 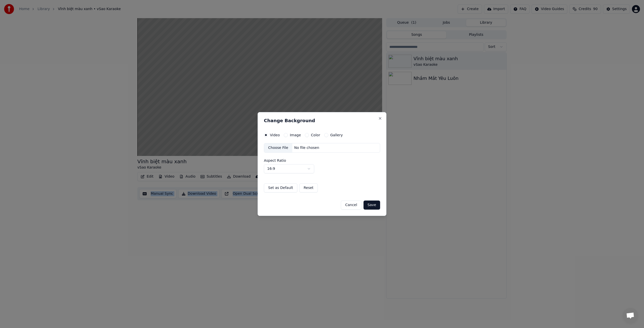 What do you see at coordinates (295, 135) in the screenshot?
I see `label: Image` at bounding box center [295, 135].